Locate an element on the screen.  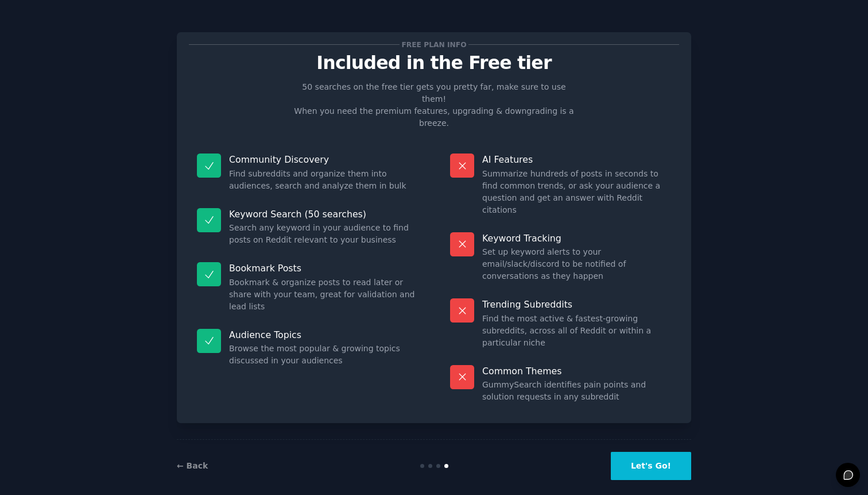
p: AI Features is located at coordinates (576, 159).